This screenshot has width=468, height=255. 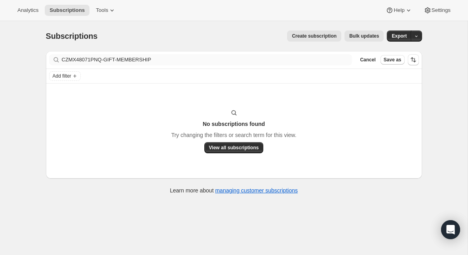 I want to click on span: Export, so click(x=399, y=36).